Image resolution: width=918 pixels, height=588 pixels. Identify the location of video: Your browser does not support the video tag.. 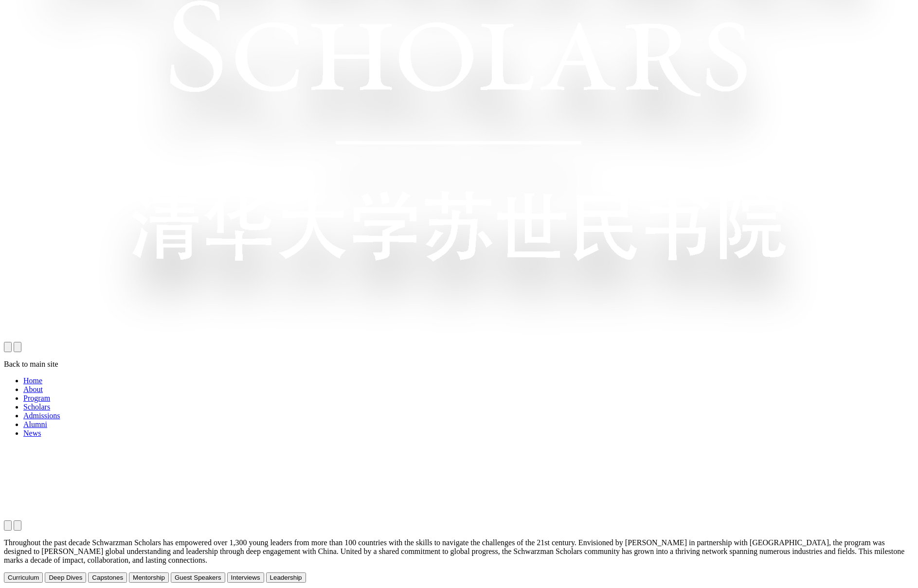
(77, 482).